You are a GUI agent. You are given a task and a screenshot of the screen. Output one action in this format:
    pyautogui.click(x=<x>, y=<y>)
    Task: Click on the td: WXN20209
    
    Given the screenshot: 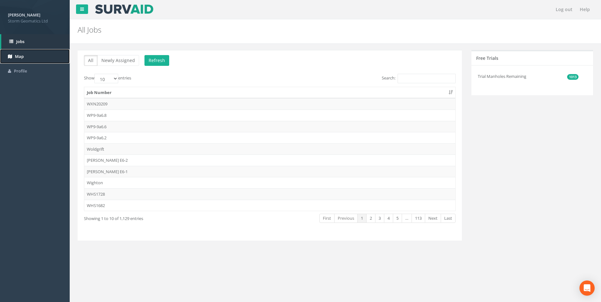 What is the action you would take?
    pyautogui.click(x=269, y=104)
    